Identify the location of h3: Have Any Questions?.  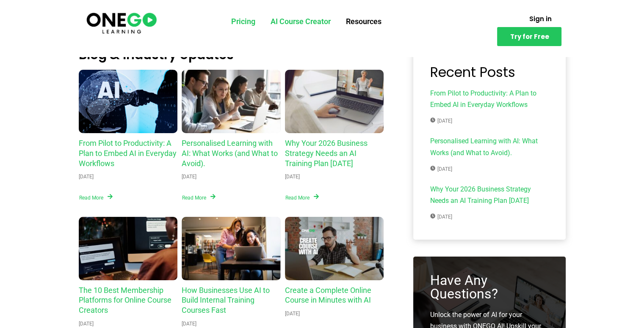
(489, 287).